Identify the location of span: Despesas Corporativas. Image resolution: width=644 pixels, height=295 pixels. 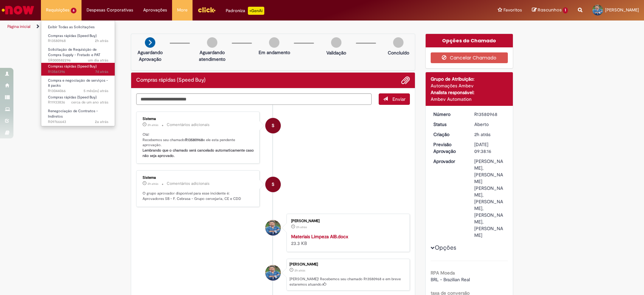
(110, 10).